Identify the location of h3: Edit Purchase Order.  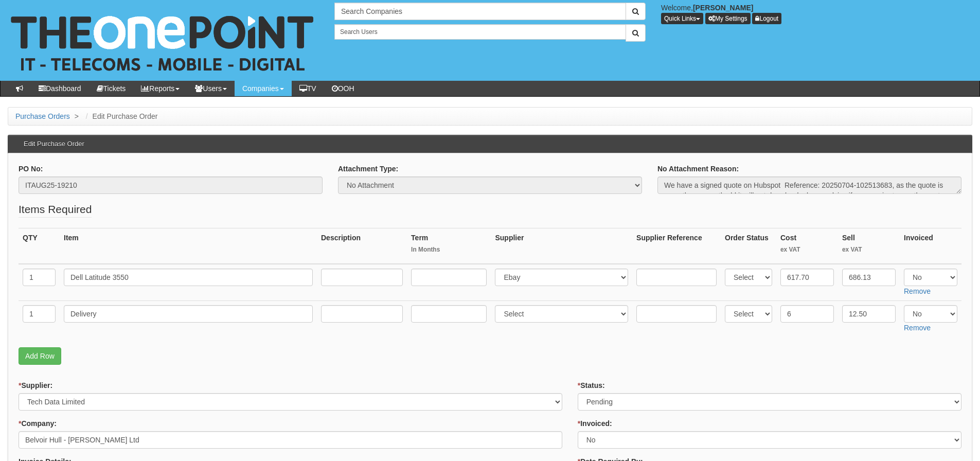
(54, 144).